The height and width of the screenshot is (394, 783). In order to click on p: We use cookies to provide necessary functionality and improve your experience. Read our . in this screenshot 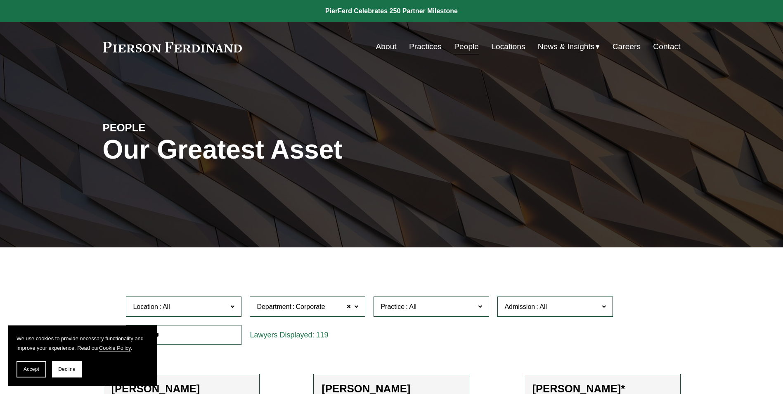, I will do `click(83, 343)`.